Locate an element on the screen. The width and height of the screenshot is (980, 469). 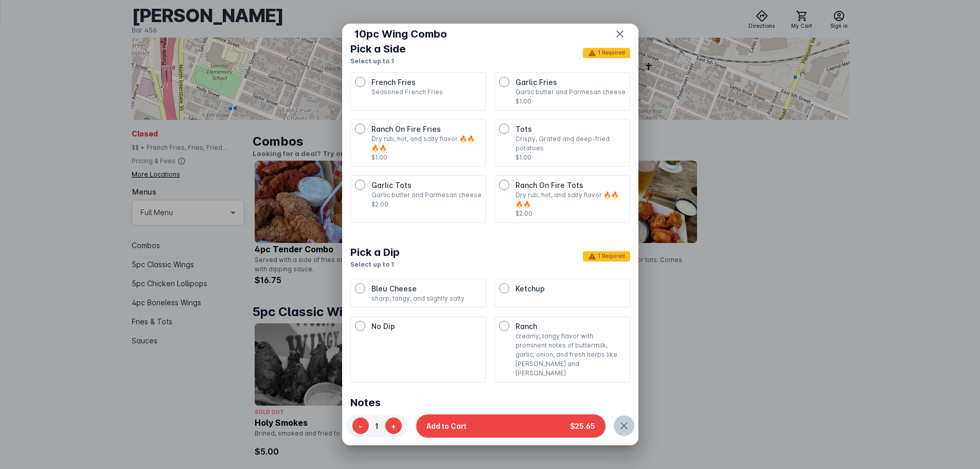
span: Tots is located at coordinates (523, 129).